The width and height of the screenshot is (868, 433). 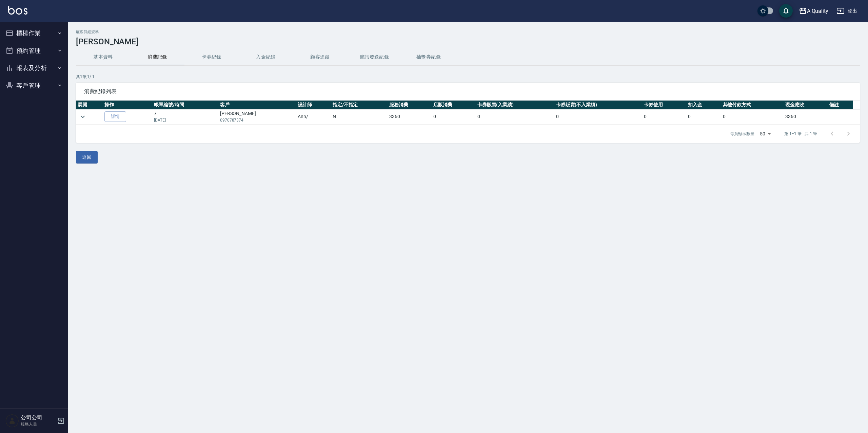 I want to click on img: Person, so click(x=12, y=421).